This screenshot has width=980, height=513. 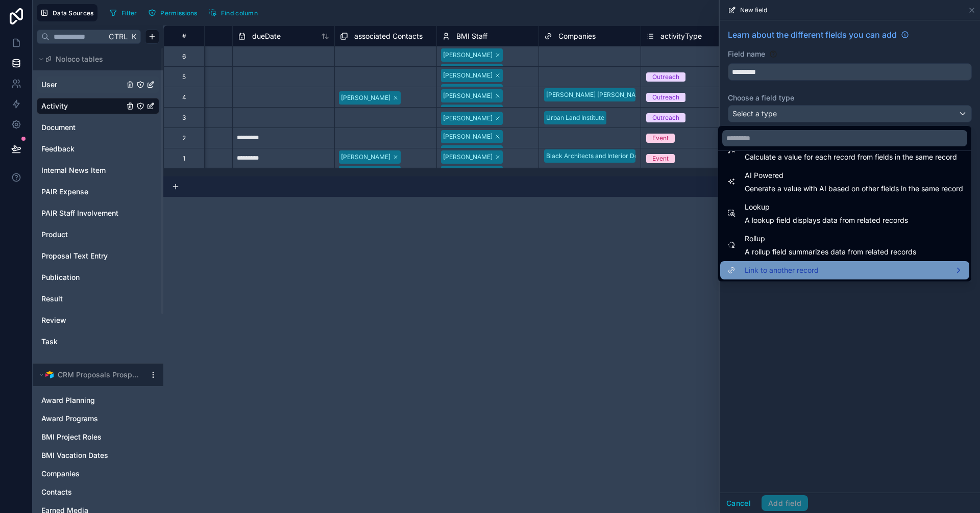 What do you see at coordinates (98, 149) in the screenshot?
I see `div: Feedback` at bounding box center [98, 149].